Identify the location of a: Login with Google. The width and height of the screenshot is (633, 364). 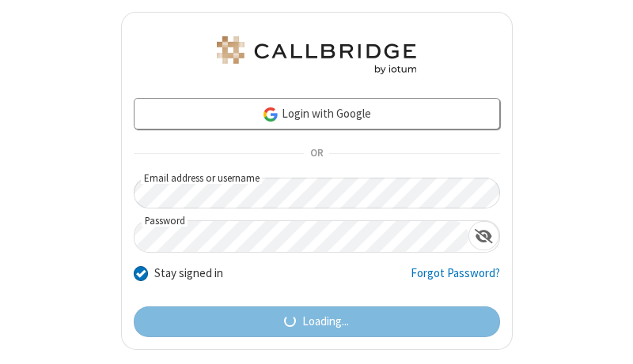
(316, 114).